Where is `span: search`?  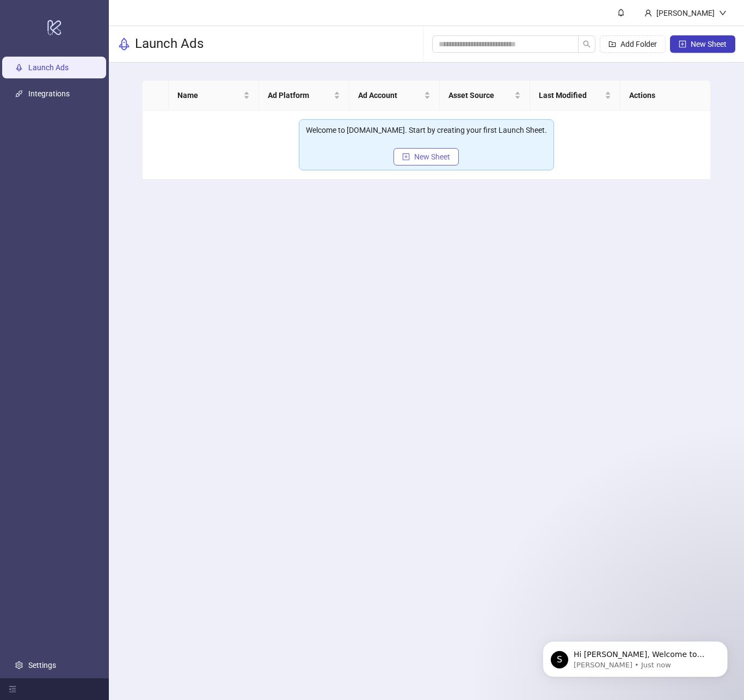
span: search is located at coordinates (587, 44).